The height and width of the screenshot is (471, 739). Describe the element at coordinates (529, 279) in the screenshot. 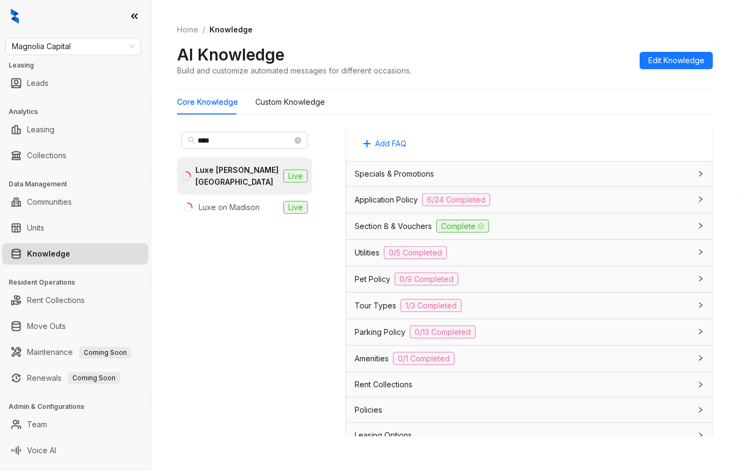

I see `div: Pet Policy0/9 Completed` at that location.